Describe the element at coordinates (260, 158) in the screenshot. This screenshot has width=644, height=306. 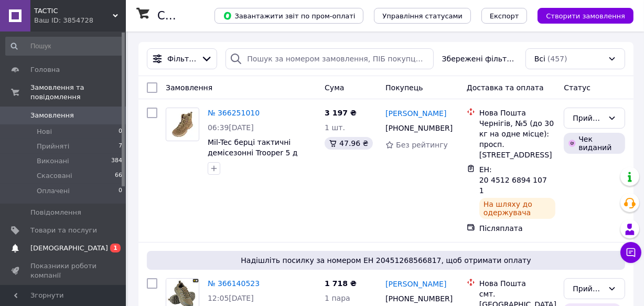
I see `span: Mil-Tec берці тактичні демісезонні Trooper 5 д койот військові туристичні черевики 46` at that location.